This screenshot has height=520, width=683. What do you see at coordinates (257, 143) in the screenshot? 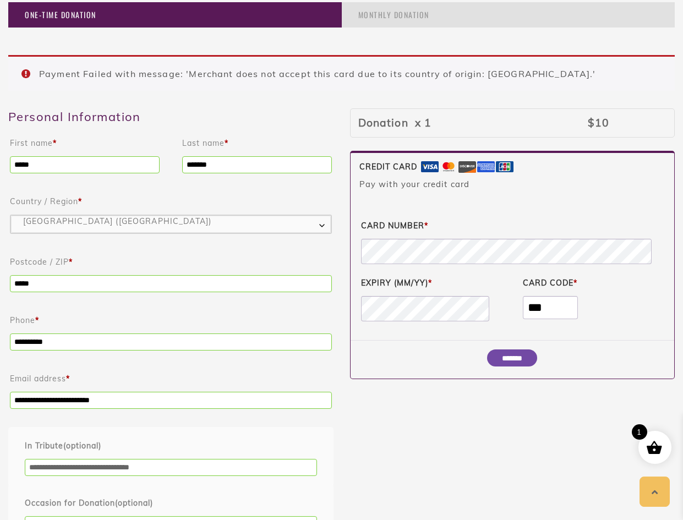
I see `label: Last name` at bounding box center [257, 143].